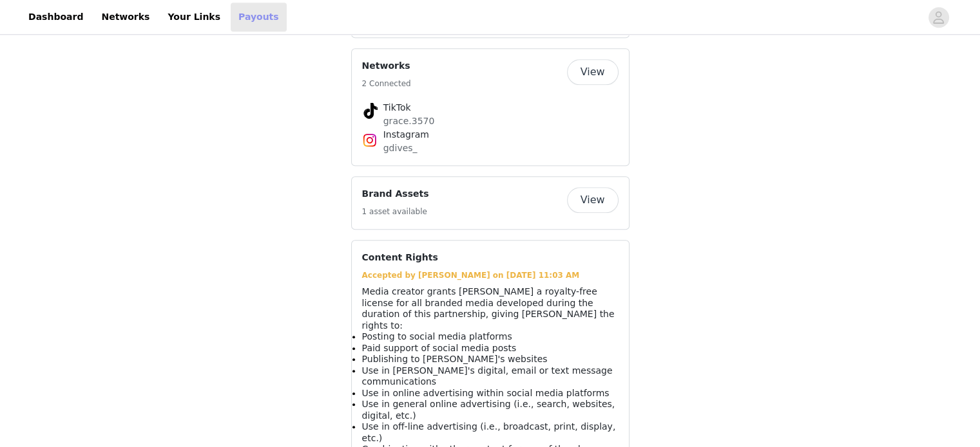 This screenshot has height=447, width=980. I want to click on a: Your Links, so click(194, 17).